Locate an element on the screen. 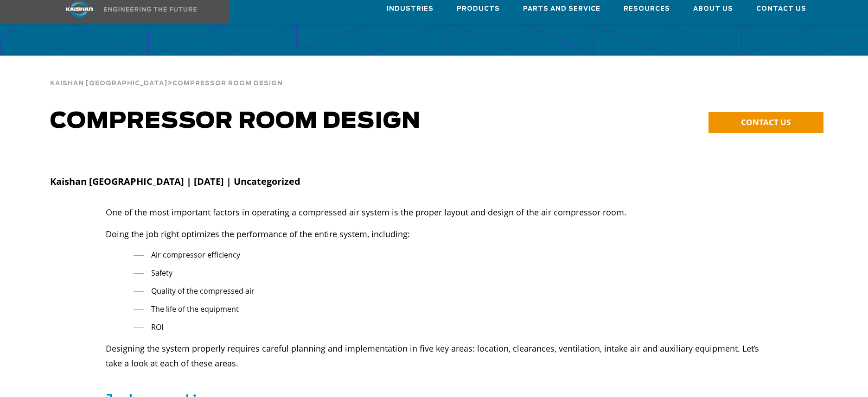  span: Industries is located at coordinates (410, 9).